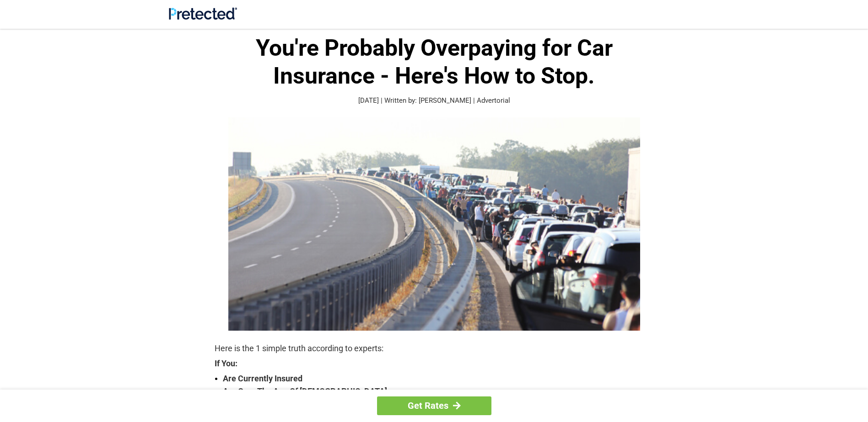  I want to click on strong: If You:, so click(434, 364).